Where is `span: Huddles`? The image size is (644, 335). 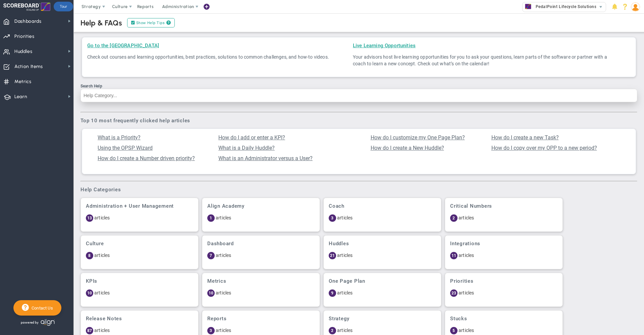 span: Huddles is located at coordinates (24, 52).